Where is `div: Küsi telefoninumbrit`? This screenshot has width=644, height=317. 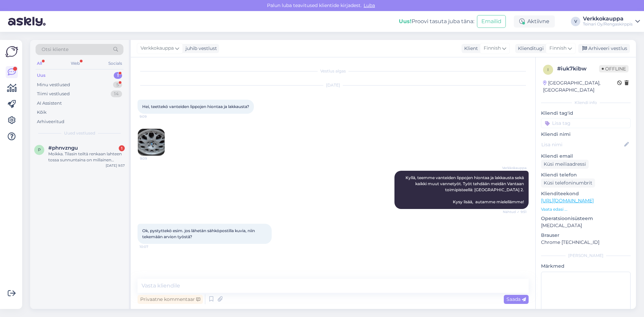
div: Küsi telefoninumbrit is located at coordinates (568, 183).